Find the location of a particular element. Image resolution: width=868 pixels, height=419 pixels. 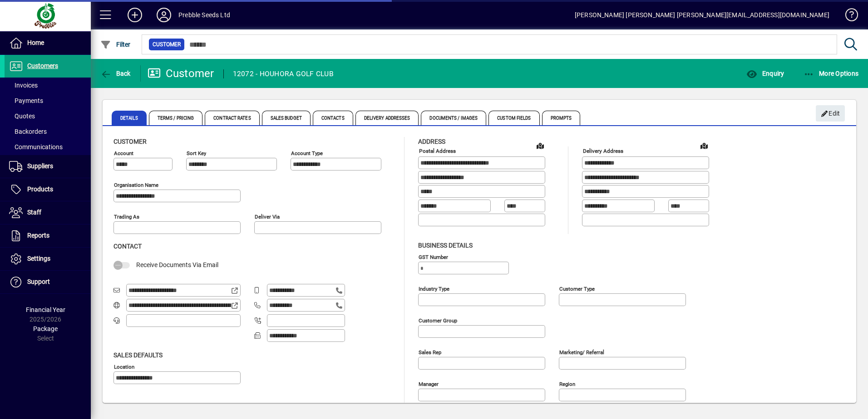

span: Custom Fields is located at coordinates (514, 118).